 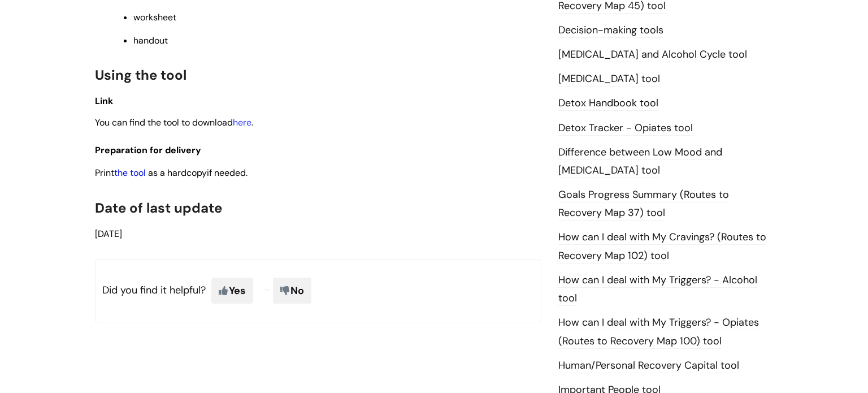 I want to click on a: here, so click(x=242, y=122).